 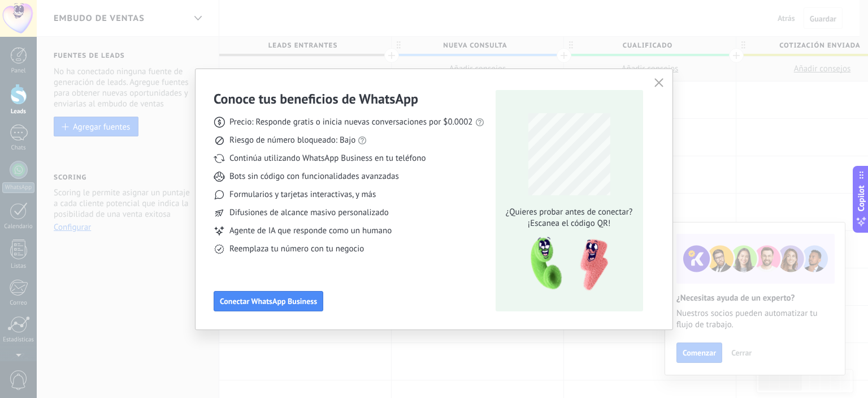 I want to click on img: qr-pic-1x.png, so click(x=566, y=263).